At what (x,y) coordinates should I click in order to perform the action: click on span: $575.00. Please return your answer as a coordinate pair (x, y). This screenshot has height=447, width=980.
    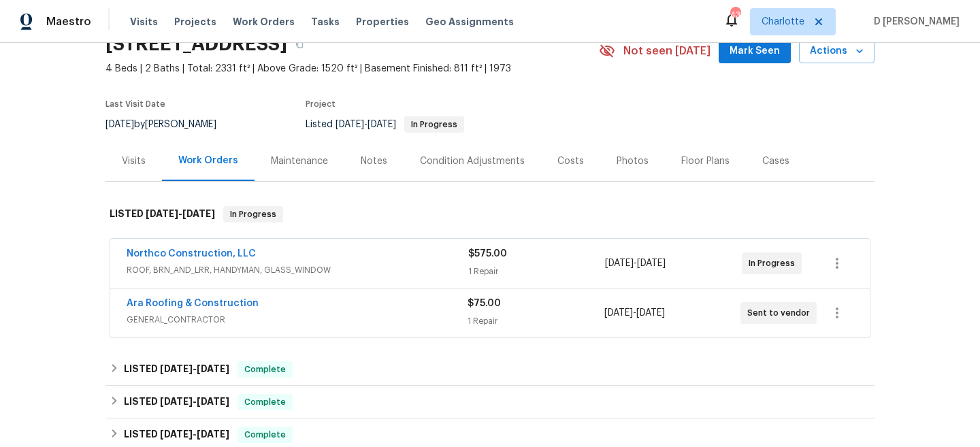
    Looking at the image, I should click on (487, 254).